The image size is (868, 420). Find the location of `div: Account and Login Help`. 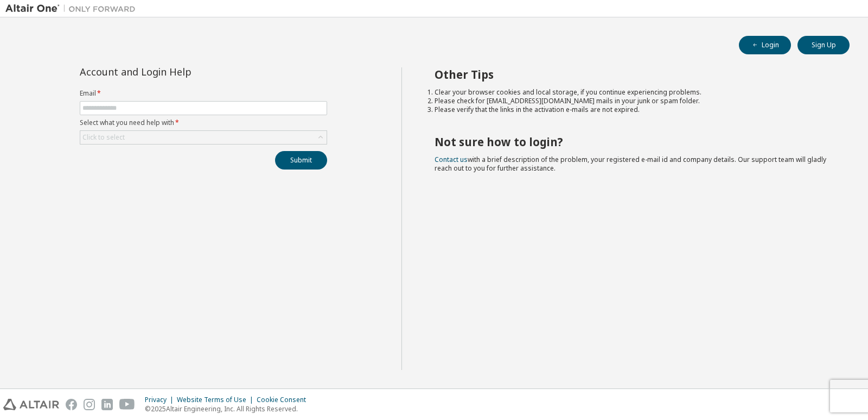

div: Account and Login Help is located at coordinates (179, 72).